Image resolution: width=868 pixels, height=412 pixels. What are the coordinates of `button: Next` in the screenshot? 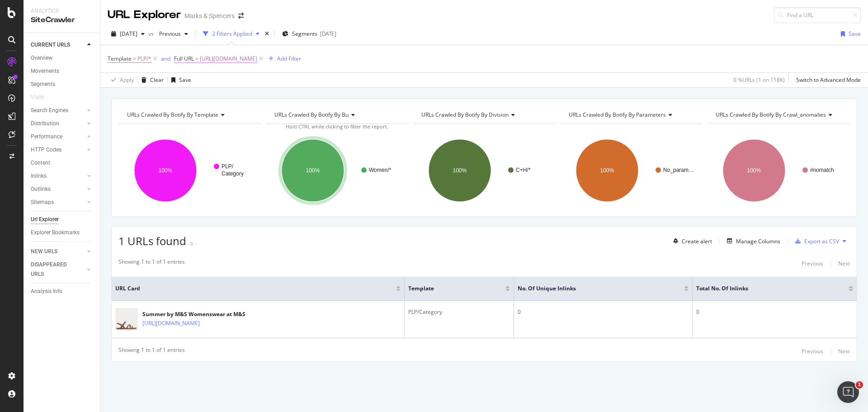 It's located at (844, 263).